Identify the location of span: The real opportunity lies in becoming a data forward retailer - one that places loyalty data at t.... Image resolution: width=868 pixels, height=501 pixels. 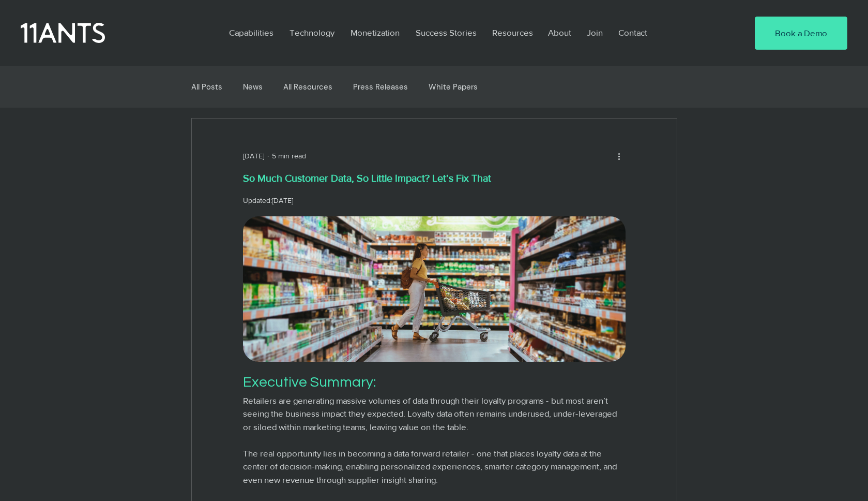
(430, 466).